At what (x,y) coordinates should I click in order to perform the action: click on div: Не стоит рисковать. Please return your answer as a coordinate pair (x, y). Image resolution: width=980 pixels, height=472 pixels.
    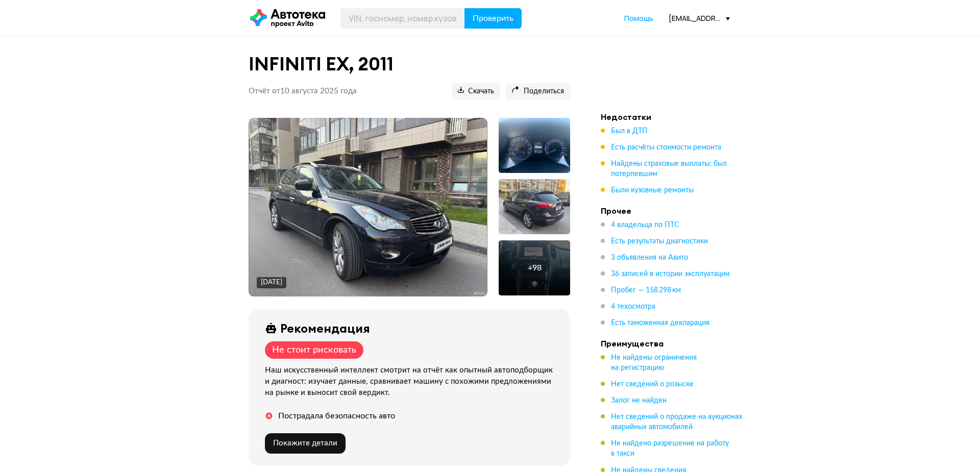
    Looking at the image, I should click on (314, 350).